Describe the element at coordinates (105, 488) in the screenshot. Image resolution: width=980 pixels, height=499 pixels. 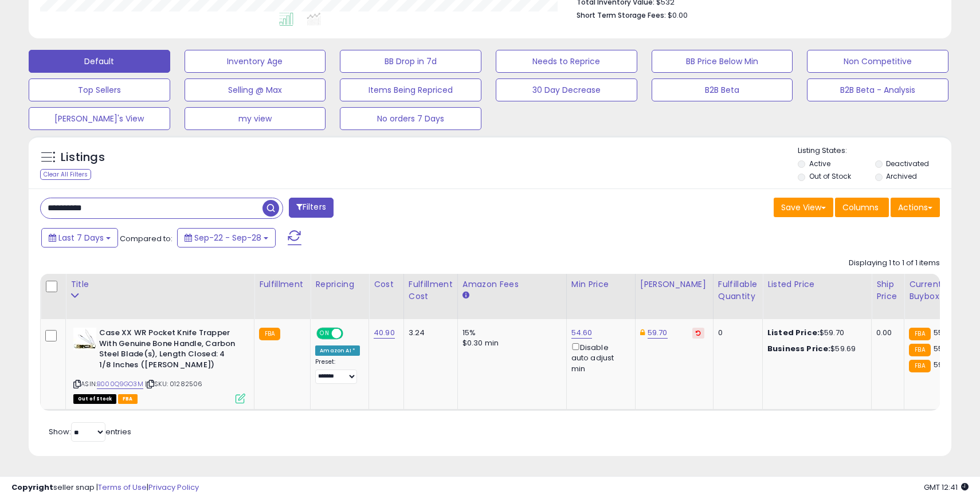
I see `div: seller snap | |` at that location.